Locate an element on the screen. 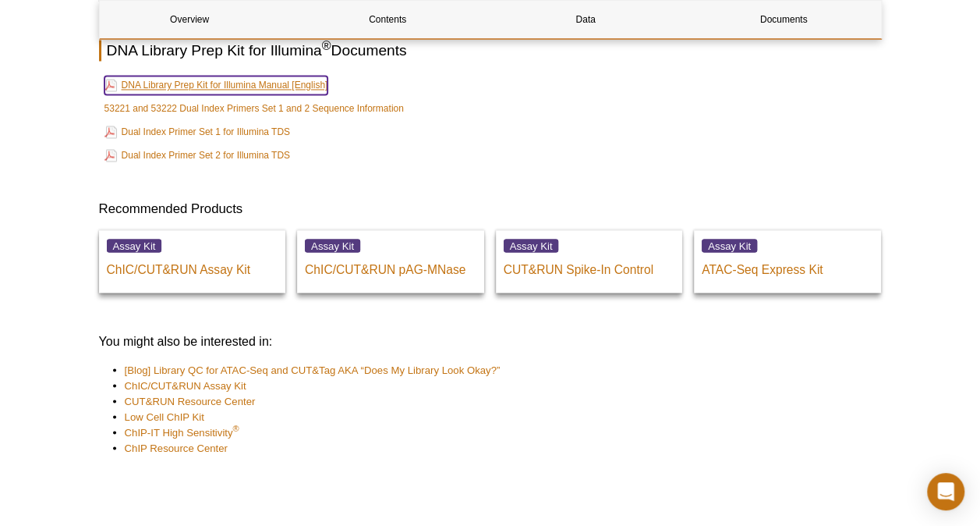  a: CUT&RUN Resource Center is located at coordinates (190, 401).